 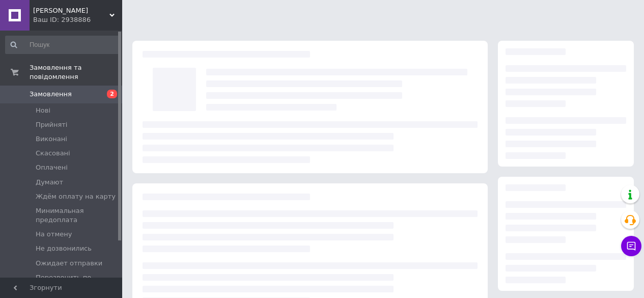 I want to click on span: Скасовані, so click(x=53, y=153).